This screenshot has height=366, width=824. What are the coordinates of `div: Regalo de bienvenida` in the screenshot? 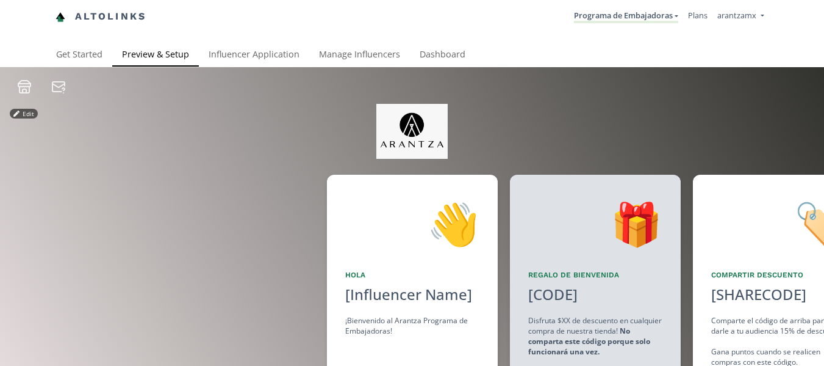 It's located at (596, 275).